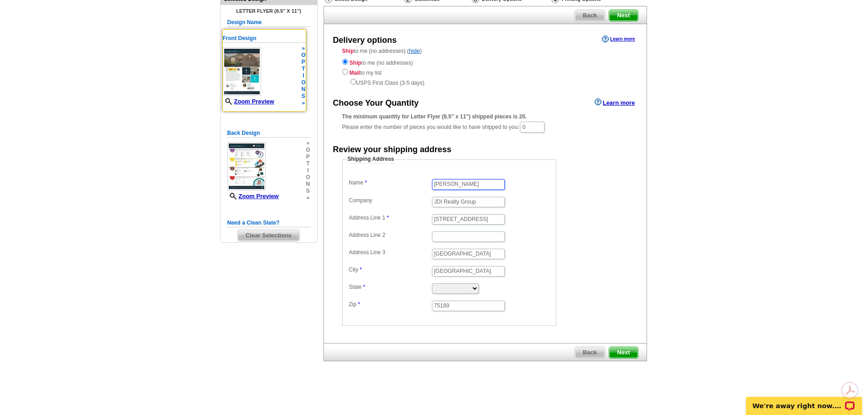 This screenshot has width=868, height=415. Describe the element at coordinates (390, 304) in the screenshot. I see `label: Zip` at that location.